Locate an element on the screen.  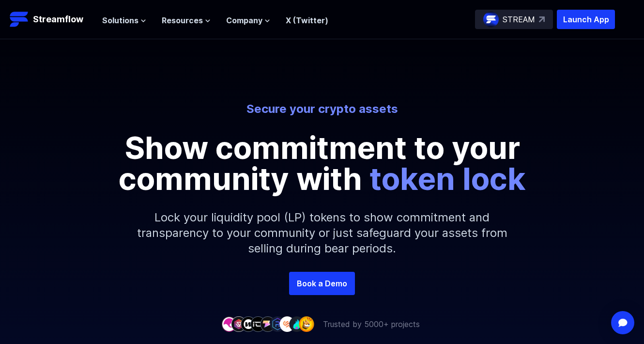
a: X (Twitter) is located at coordinates (307, 21).